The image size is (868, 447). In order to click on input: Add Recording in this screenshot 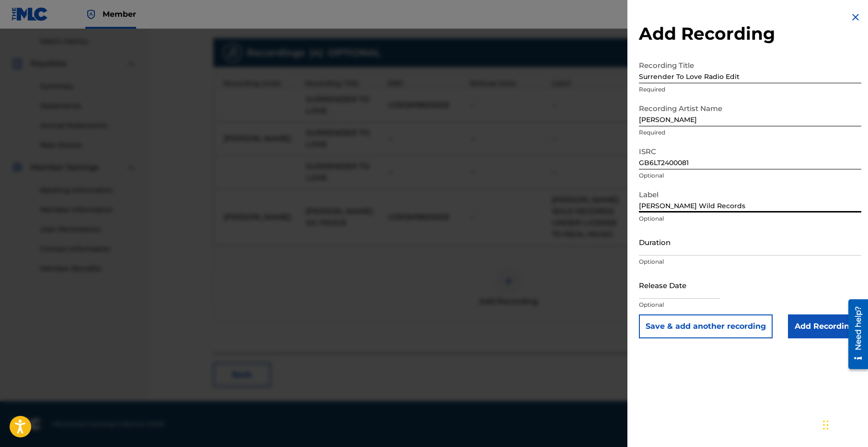, I will do `click(824, 326)`.